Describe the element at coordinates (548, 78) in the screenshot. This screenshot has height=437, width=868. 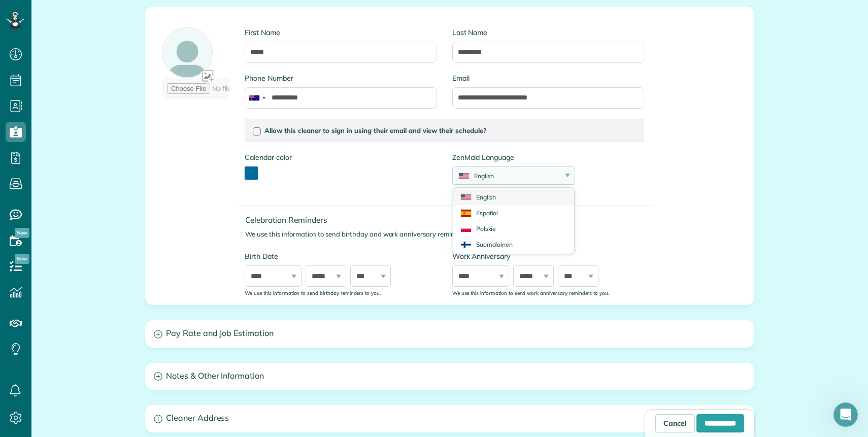
I see `label: Email` at that location.